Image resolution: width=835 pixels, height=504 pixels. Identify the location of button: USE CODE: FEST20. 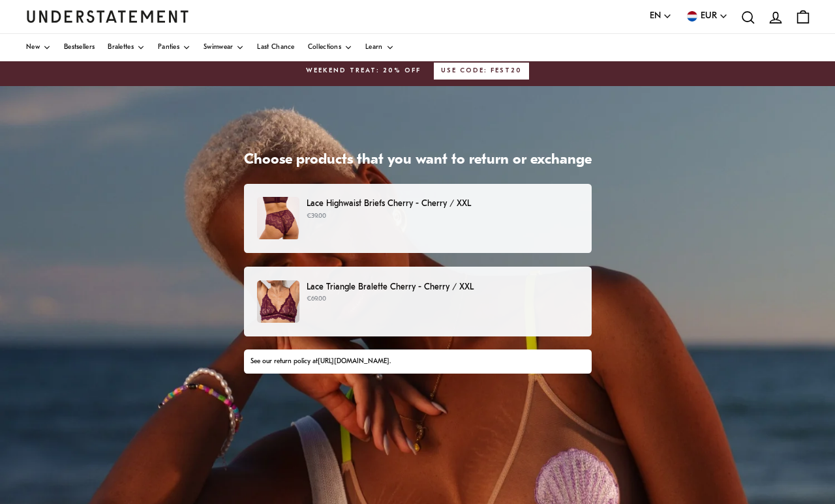
(482, 71).